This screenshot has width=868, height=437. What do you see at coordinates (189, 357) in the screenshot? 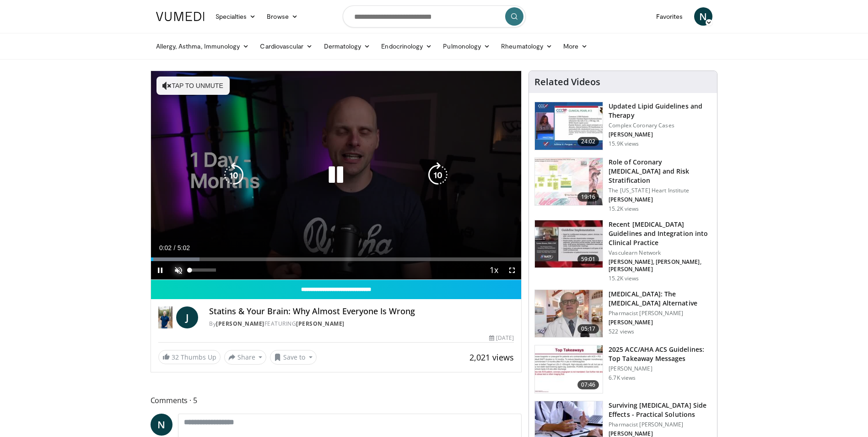
I see `a: 32 Thumbs Up` at bounding box center [189, 357].